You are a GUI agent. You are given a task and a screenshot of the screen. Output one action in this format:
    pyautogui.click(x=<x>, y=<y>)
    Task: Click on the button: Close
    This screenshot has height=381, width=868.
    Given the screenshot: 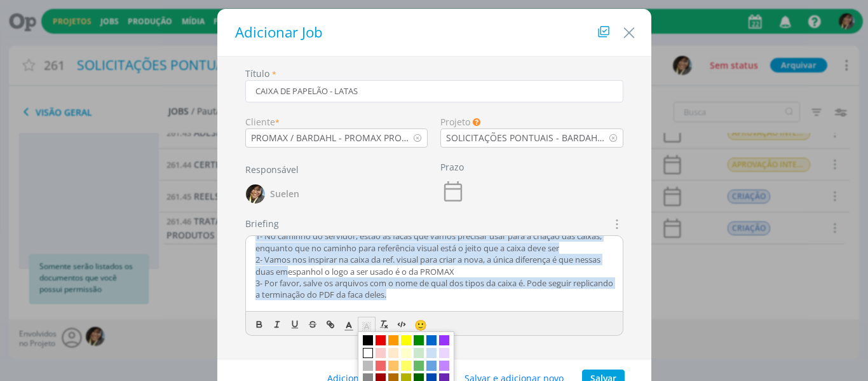 What is the action you would take?
    pyautogui.click(x=629, y=30)
    